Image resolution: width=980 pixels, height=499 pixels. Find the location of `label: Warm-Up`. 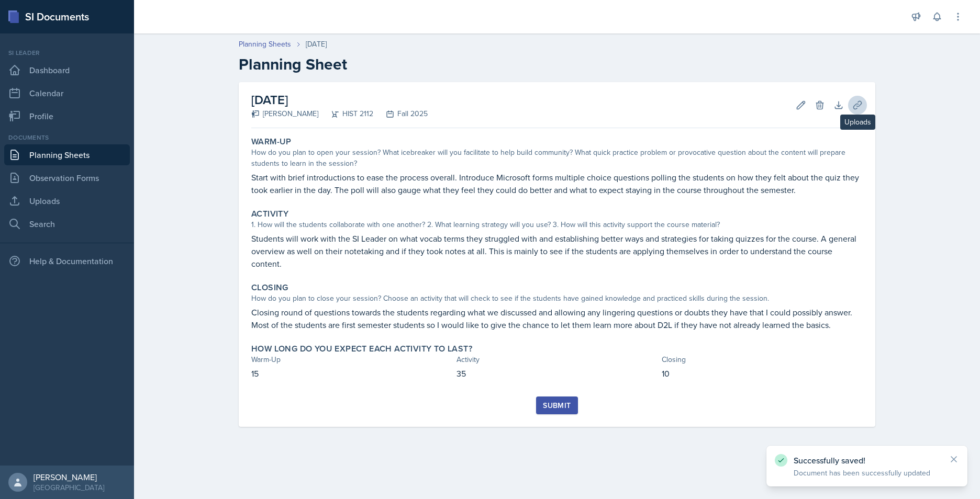

label: Warm-Up is located at coordinates (271, 141).